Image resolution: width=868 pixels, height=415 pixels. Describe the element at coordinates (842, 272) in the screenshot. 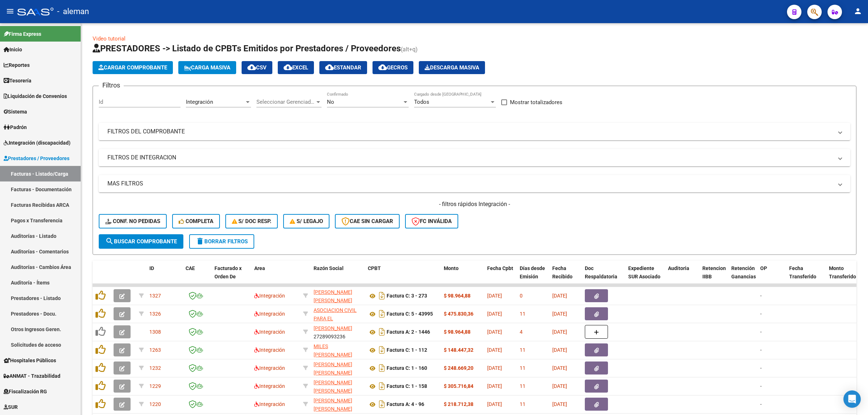

I see `span: Monto Transferido` at that location.